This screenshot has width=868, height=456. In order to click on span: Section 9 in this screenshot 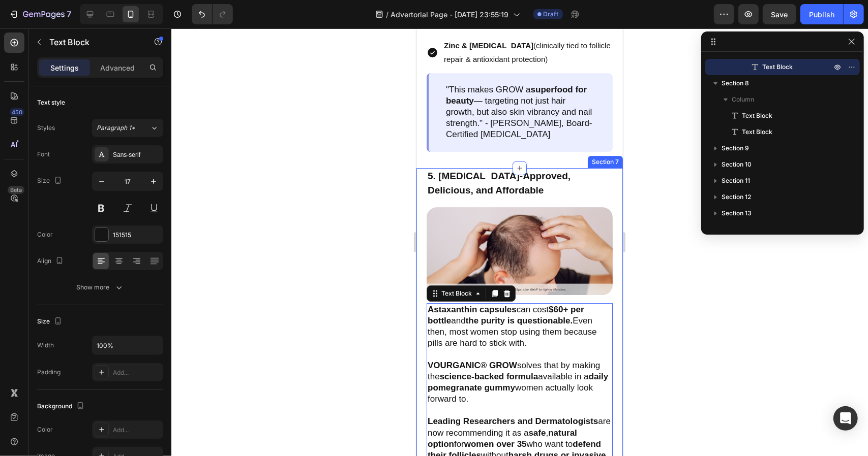, I will do `click(735, 148)`.